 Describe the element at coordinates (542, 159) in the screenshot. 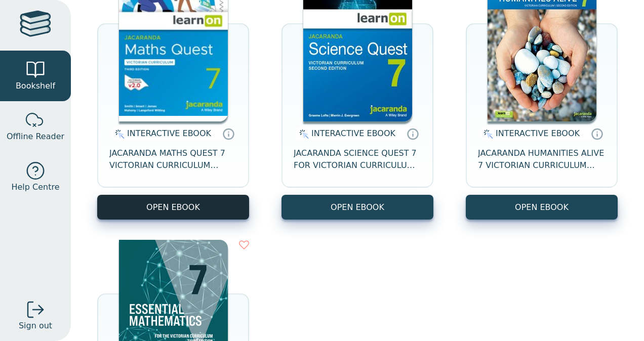

I see `span: JACARANDA HUMANITIES ALIVE 7 VICTORIAN CURRICULUM LEARNON EBOOK 2E` at that location.